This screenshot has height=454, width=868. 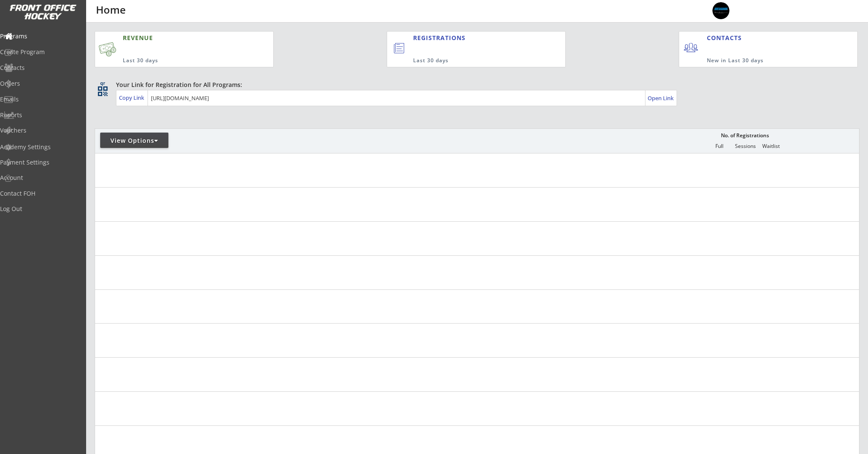 I want to click on div: REGISTRATIONS, so click(x=469, y=38).